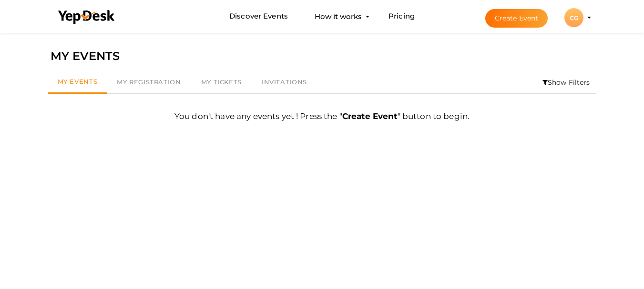 Image resolution: width=644 pixels, height=289 pixels. Describe the element at coordinates (574, 18) in the screenshot. I see `button: CG` at that location.